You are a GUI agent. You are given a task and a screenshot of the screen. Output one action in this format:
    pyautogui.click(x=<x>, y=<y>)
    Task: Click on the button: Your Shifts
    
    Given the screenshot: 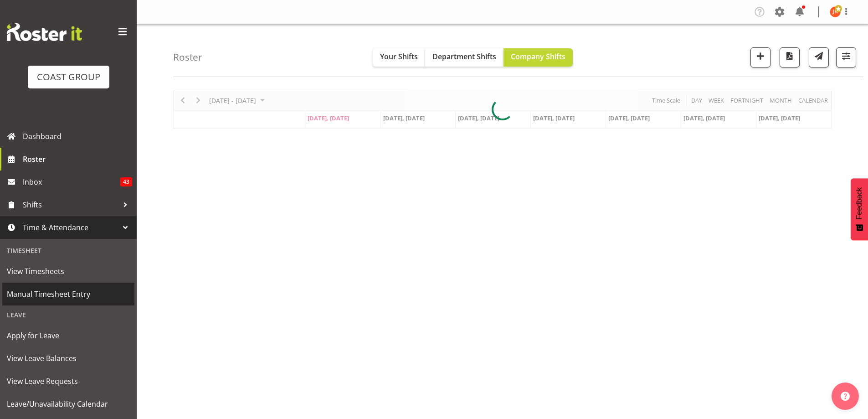 What is the action you would take?
    pyautogui.click(x=399, y=58)
    